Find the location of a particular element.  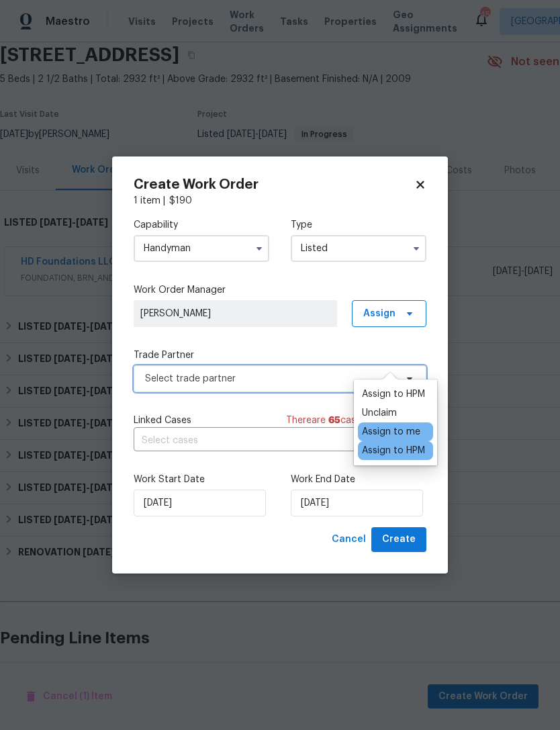

button: Cancel is located at coordinates (348, 540).